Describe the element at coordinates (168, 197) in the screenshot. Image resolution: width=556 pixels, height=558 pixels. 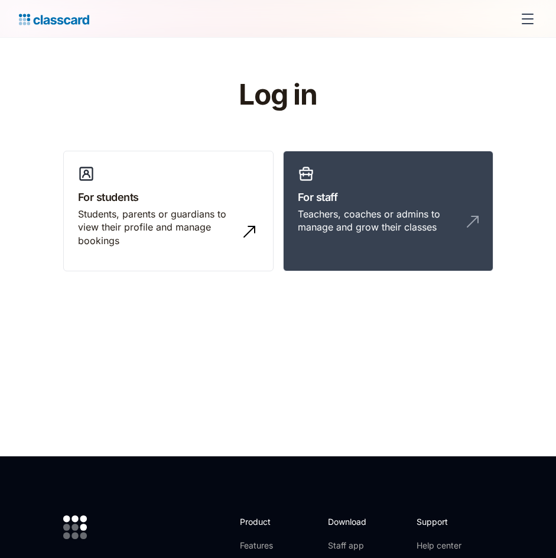
I see `h3: For students` at that location.